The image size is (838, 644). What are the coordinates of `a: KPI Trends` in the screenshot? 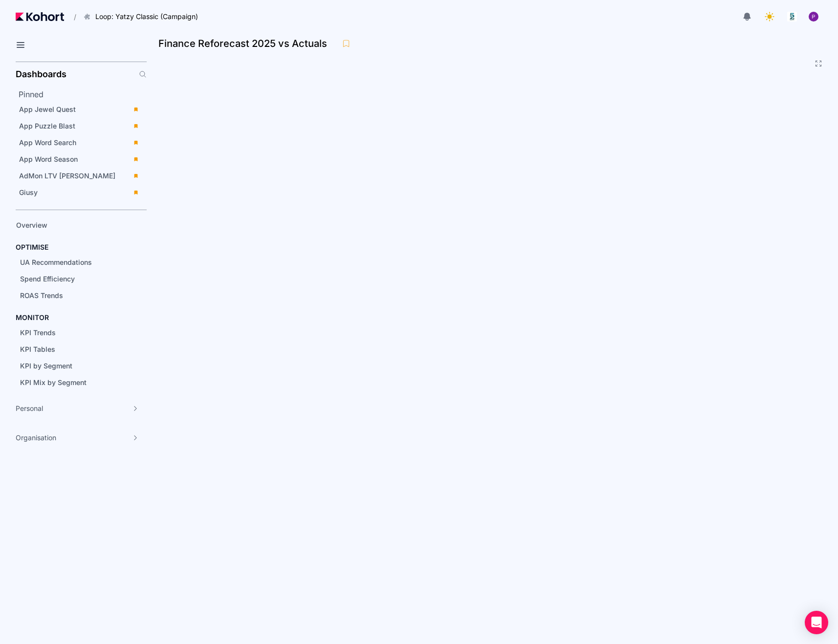 It's located at (73, 332).